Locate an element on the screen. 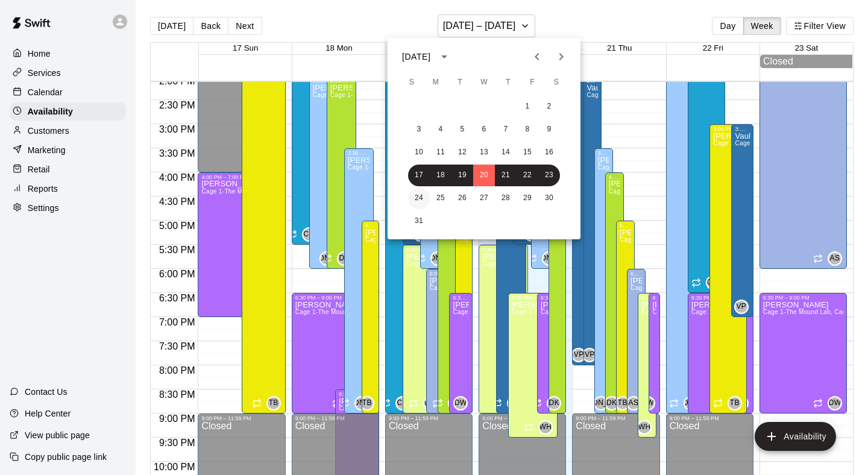 This screenshot has height=475, width=868. button: 5 is located at coordinates (462, 129).